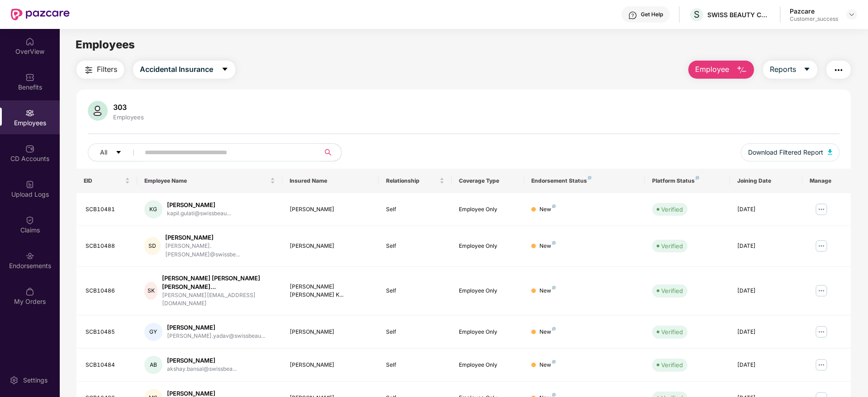 This screenshot has height=397, width=868. I want to click on div: SWISS BEAUTY COSMETICS PRIVATE LIMITED, so click(739, 15).